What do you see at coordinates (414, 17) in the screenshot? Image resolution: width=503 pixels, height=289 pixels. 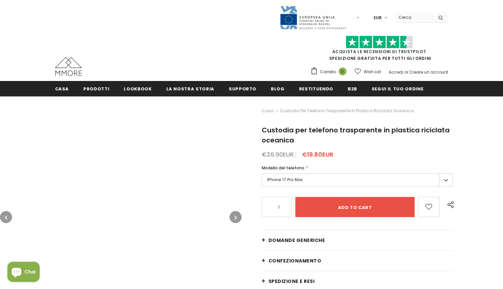 I see `input: Search Site` at bounding box center [414, 17].